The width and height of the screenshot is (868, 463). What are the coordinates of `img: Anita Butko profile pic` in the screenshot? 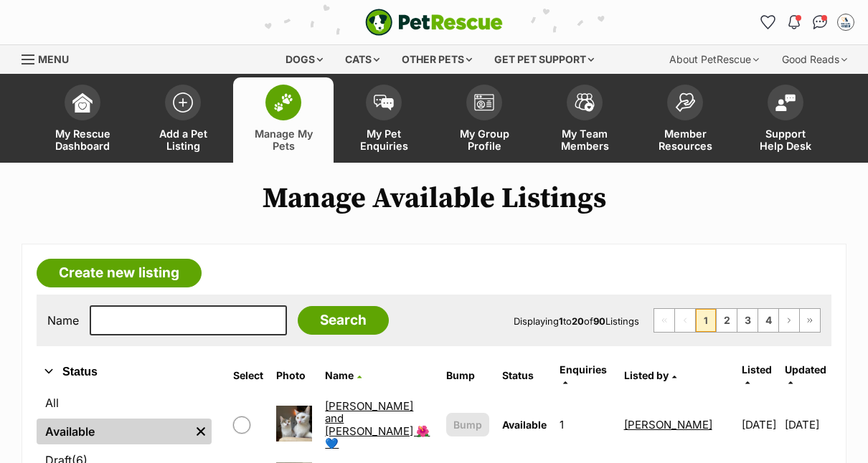 It's located at (846, 22).